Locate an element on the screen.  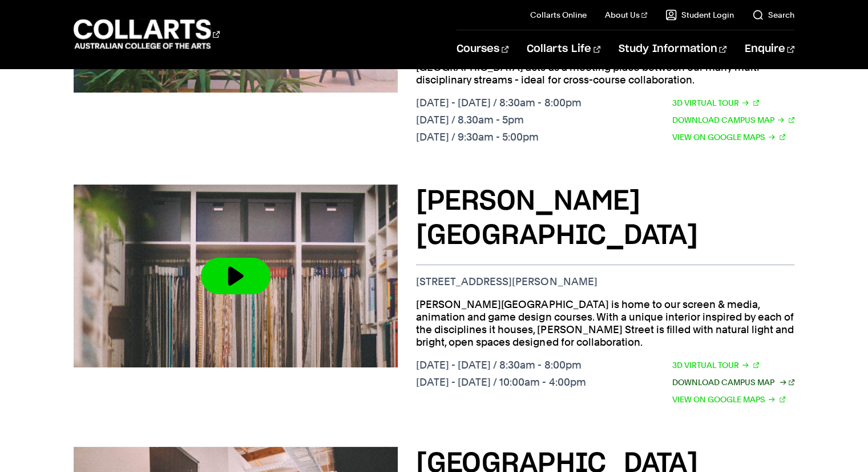
a: Enquire is located at coordinates (769, 49).